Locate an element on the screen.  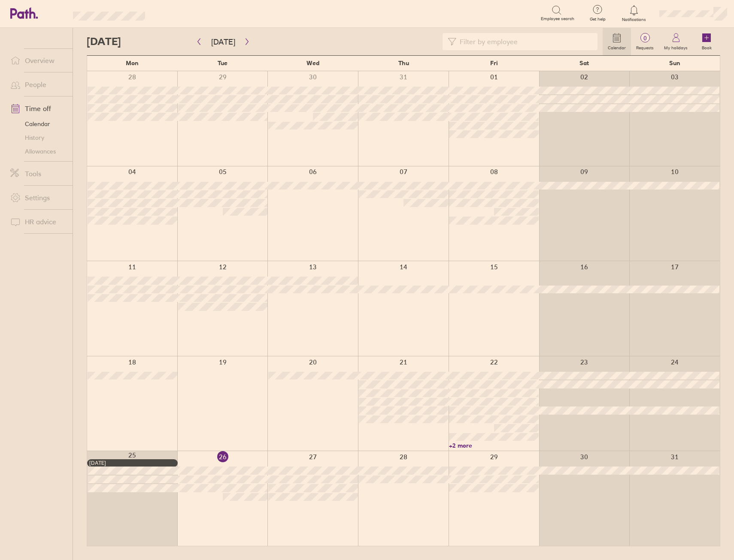
span: Mon is located at coordinates (132, 63).